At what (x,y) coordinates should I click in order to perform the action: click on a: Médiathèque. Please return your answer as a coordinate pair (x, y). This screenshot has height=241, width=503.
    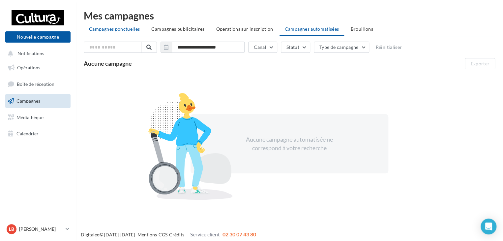
    Looking at the image, I should click on (38, 117).